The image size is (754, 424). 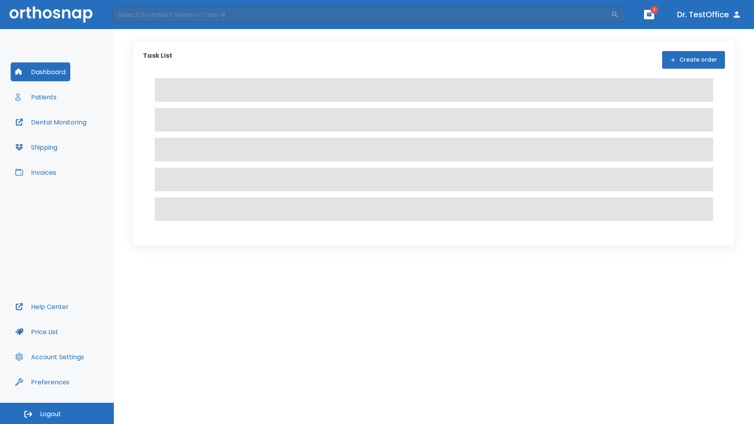 I want to click on button: Create order, so click(x=693, y=60).